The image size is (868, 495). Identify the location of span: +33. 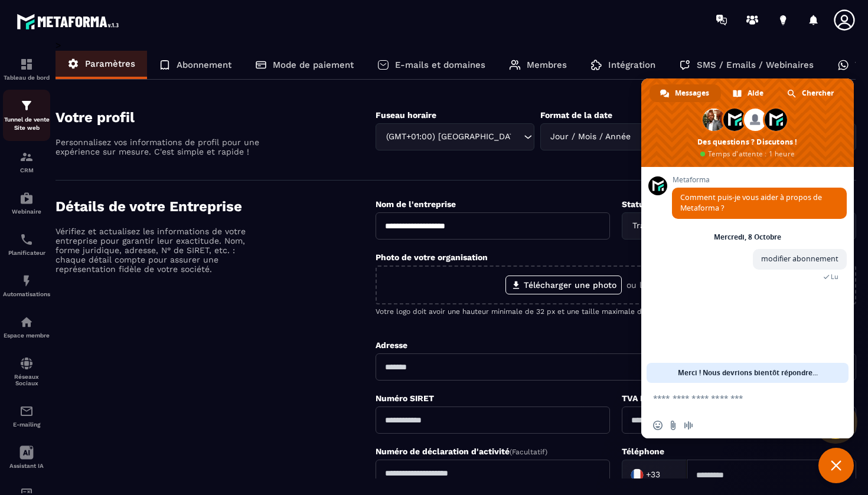
(653, 475).